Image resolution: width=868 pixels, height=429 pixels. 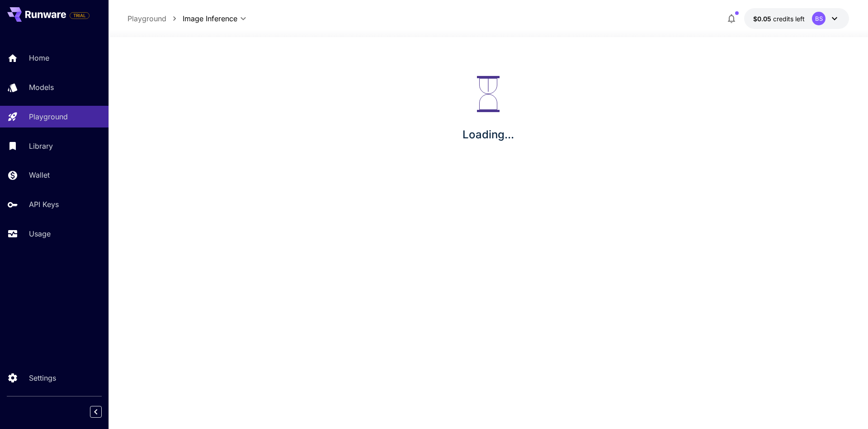 What do you see at coordinates (41, 87) in the screenshot?
I see `p: Models` at bounding box center [41, 87].